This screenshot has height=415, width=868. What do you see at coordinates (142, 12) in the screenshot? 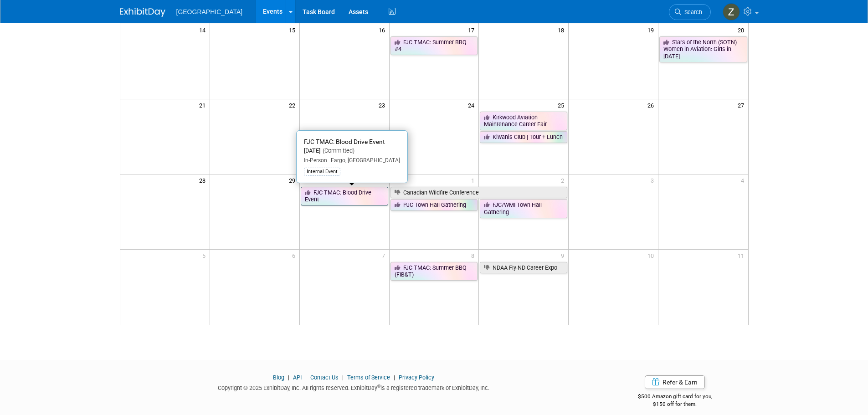
I see `img: ExhibitDay` at bounding box center [142, 12].